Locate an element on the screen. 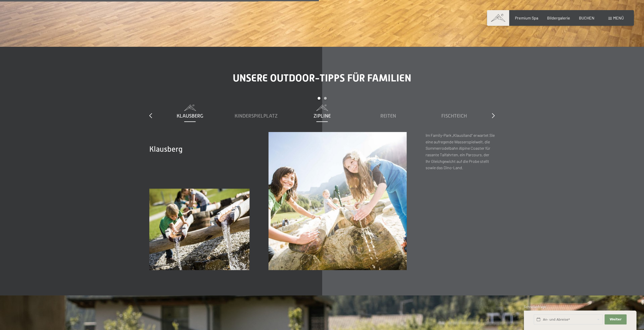 The width and height of the screenshot is (644, 330). span: Zipline is located at coordinates (322, 116).